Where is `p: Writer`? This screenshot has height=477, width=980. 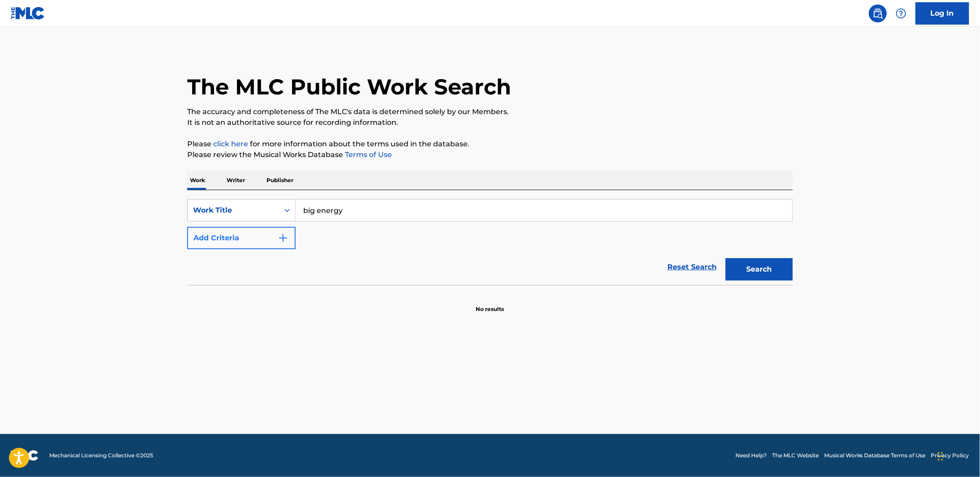
p: Writer is located at coordinates (235, 180).